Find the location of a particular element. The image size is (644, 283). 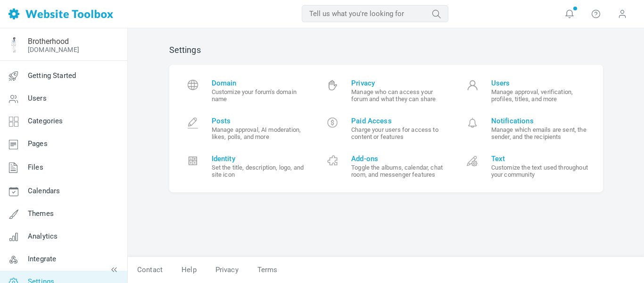

a: Brotherhood is located at coordinates (48, 41).